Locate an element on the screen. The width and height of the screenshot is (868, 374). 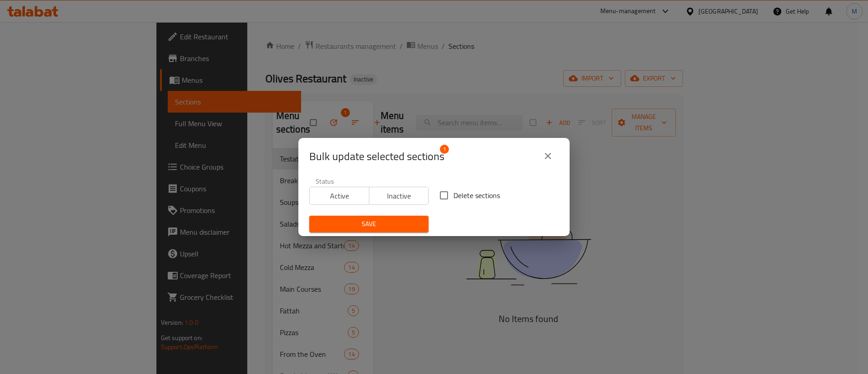
span: Active is located at coordinates (339, 196).